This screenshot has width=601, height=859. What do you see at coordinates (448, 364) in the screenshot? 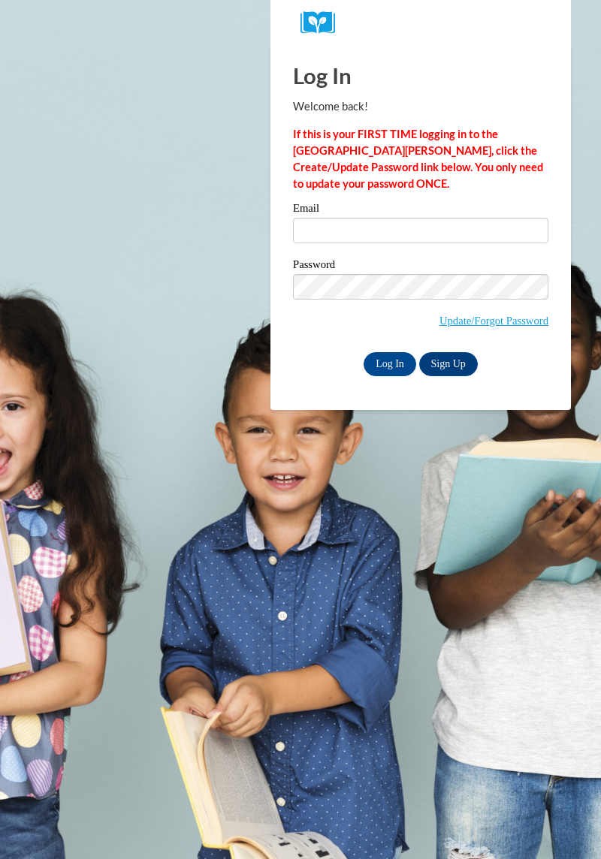
I see `a: Sign Up` at bounding box center [448, 364].